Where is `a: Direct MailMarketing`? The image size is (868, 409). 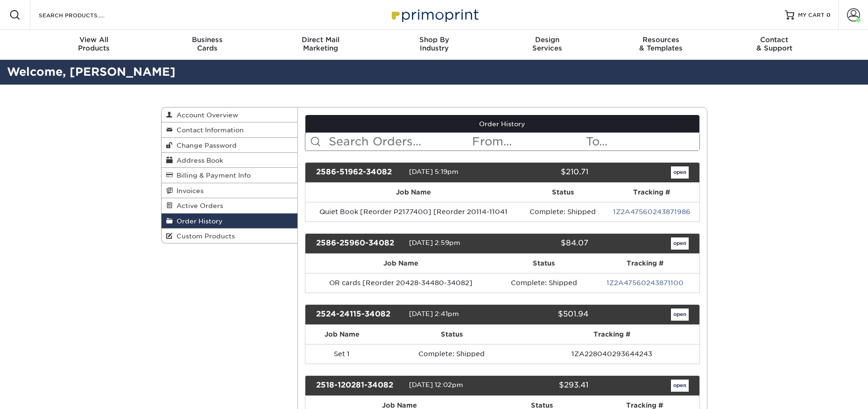 a: Direct MailMarketing is located at coordinates (320, 45).